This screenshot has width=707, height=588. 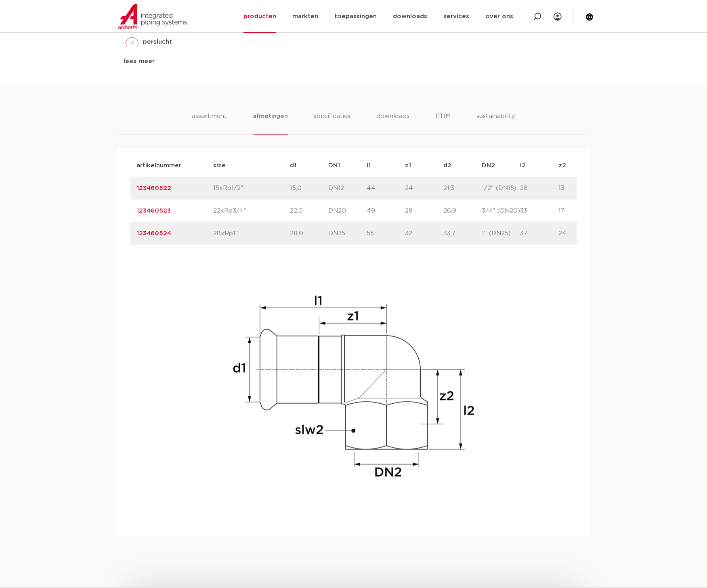 What do you see at coordinates (196, 62) in the screenshot?
I see `div: lees meer` at bounding box center [196, 62].